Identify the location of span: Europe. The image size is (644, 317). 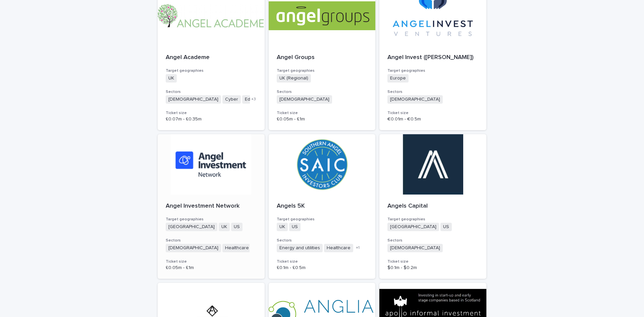
(398, 78).